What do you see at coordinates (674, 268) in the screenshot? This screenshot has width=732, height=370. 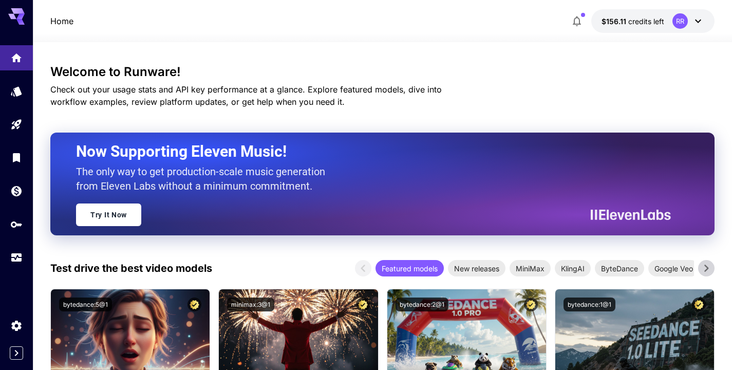 I see `span: Google Veo` at bounding box center [674, 268].